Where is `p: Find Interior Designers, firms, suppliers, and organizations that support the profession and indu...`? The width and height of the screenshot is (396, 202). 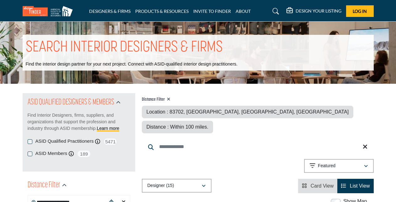 p: Find Interior Designers, firms, suppliers, and organizations that support the profession and indu... is located at coordinates (79, 122).